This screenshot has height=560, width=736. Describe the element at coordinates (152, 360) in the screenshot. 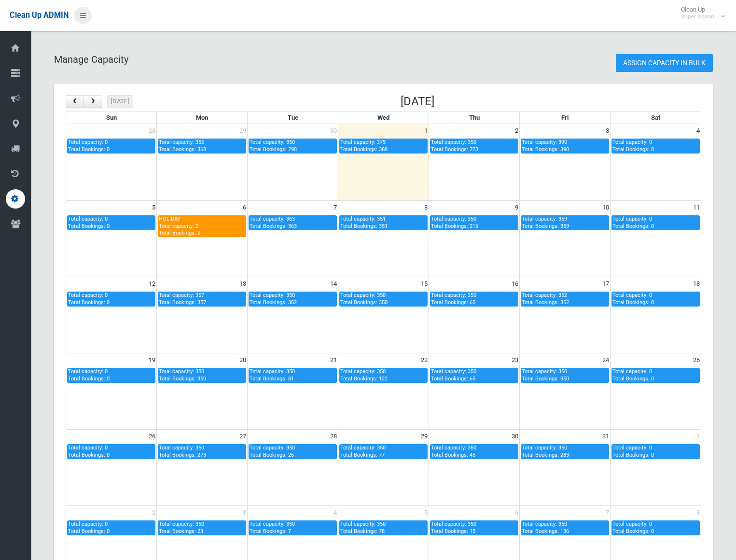

I see `span: 19` at that location.